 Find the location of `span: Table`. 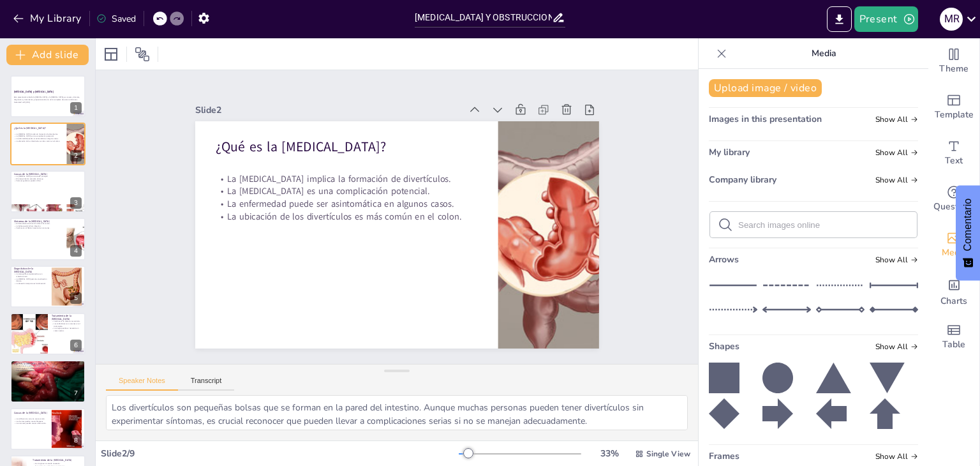

span: Table is located at coordinates (954, 345).